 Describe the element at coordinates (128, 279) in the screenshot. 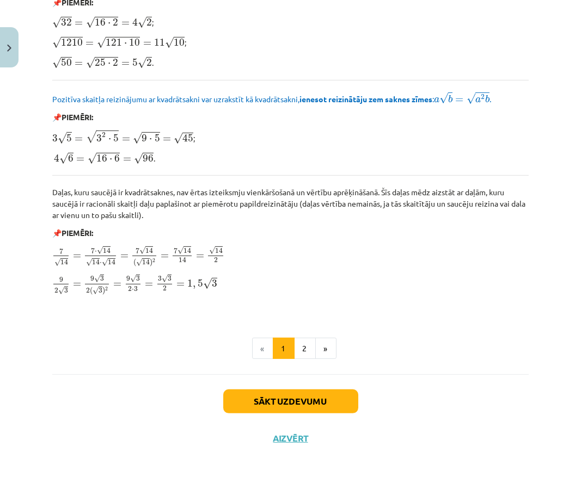

I see `span: 9` at that location.